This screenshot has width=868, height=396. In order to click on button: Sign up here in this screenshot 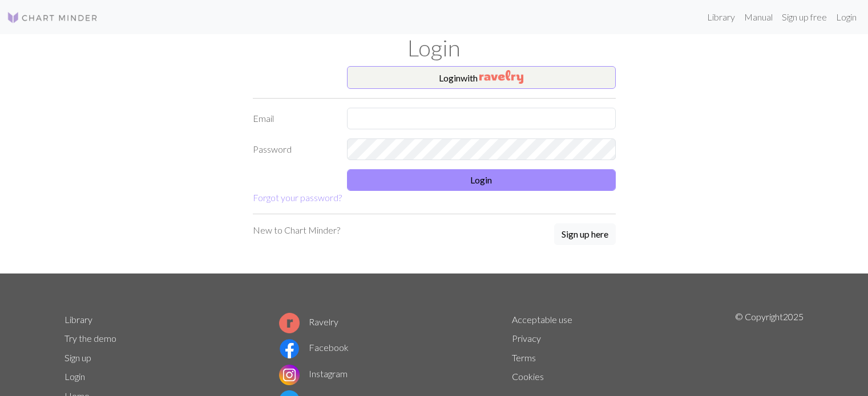, I will do `click(585, 234)`.